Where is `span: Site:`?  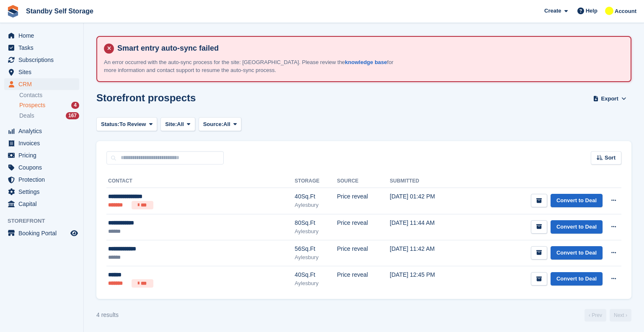
span: Site: is located at coordinates (171, 125).